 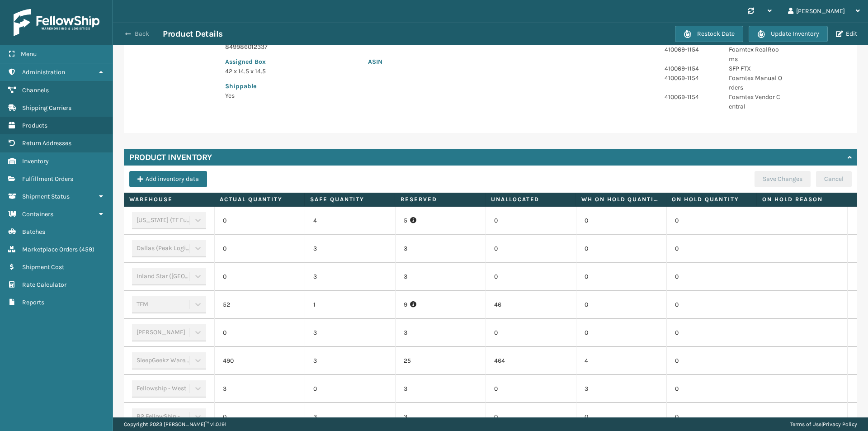 What do you see at coordinates (169, 199) in the screenshot?
I see `label: Warehouse` at bounding box center [169, 199].